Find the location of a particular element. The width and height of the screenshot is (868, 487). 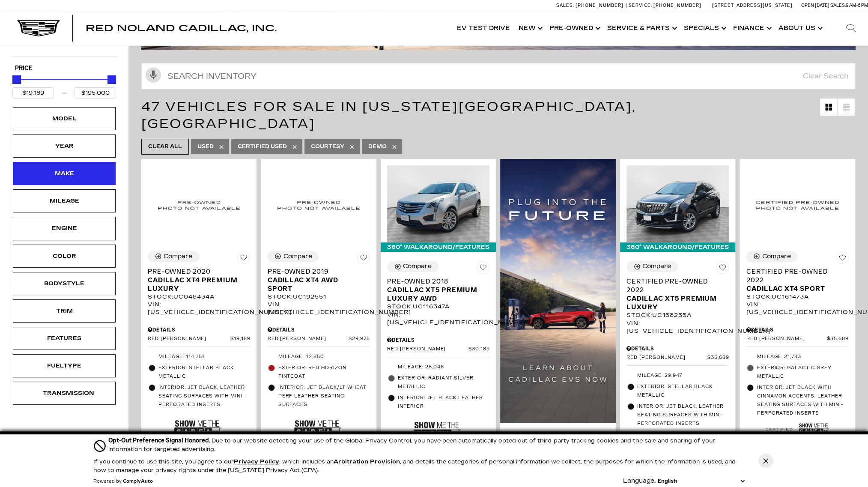

h5: Price is located at coordinates (64, 69).